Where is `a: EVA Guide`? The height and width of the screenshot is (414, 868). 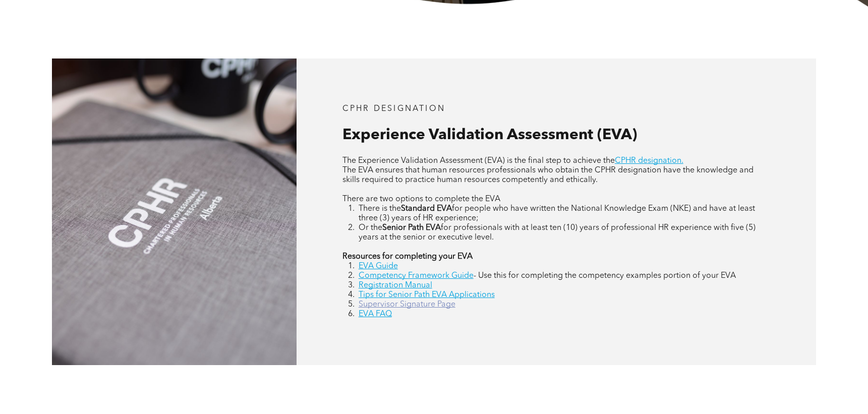
a: EVA Guide is located at coordinates (378, 266).